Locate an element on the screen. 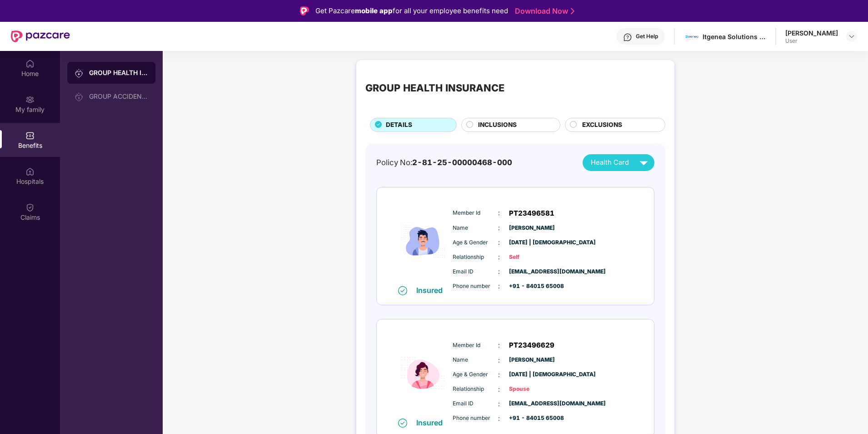 This screenshot has width=868, height=434. img: svg+xml;base64,PHN2ZyBpZD0iSG9zcGl0YWxzIiB4bWxucz0iaHR0cDovL3d3dy53My5vcmcvMjAwMC9zdmciIHdpZHRoPS... is located at coordinates (30, 172).